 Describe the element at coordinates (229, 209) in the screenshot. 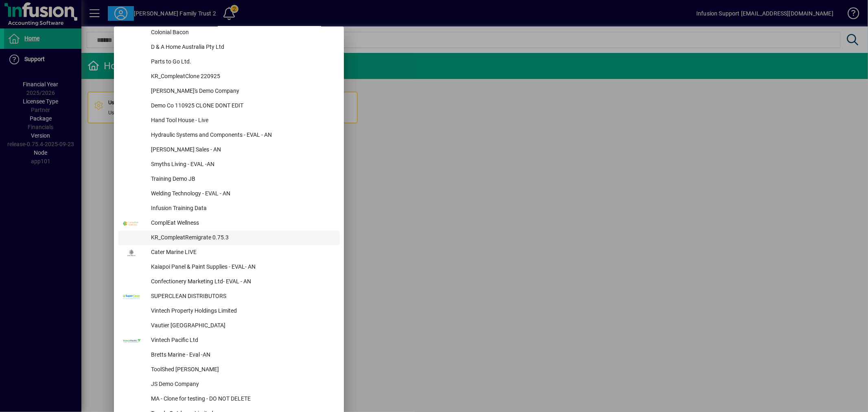

I see `button: Infusion Training Data` at that location.